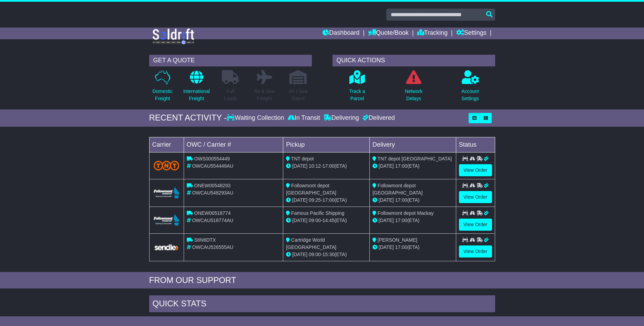  What do you see at coordinates (166, 247) in the screenshot?
I see `img: GetCarrierServiceLogo` at bounding box center [166, 247].